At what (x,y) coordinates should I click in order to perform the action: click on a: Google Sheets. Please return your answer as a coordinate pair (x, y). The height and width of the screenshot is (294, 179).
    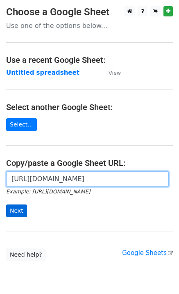
    Looking at the image, I should click on (148, 253).